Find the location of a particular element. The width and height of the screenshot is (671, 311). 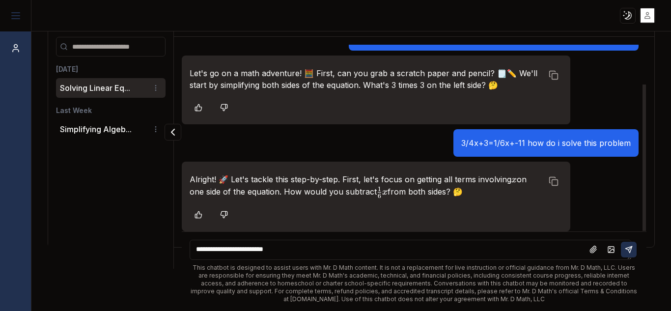

div: This chatbot is designed to assist users with Mr. D Math content. It is not a replacement for liv... is located at coordinates (414, 284).